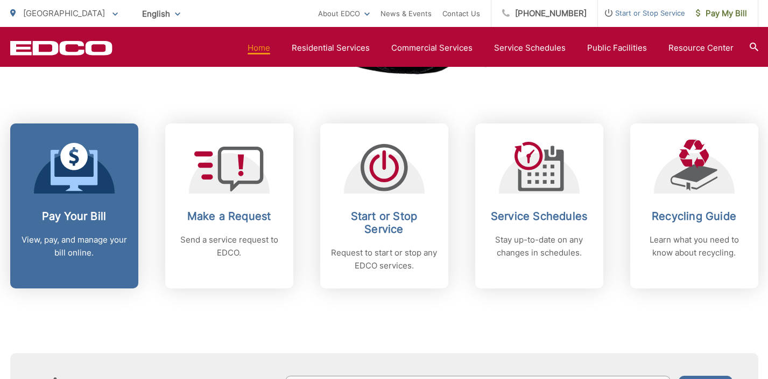 Image resolution: width=768 pixels, height=379 pixels. Describe the element at coordinates (74, 246) in the screenshot. I see `p: View, pay, and manage your bill online.` at that location.